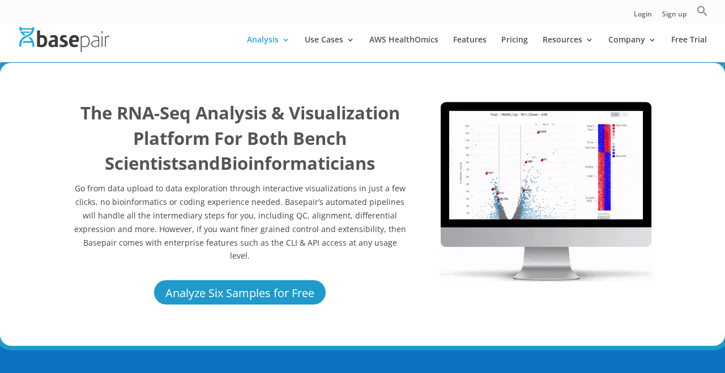 The height and width of the screenshot is (373, 725). What do you see at coordinates (240, 222) in the screenshot?
I see `p: Go from data upload to data exploration through interactive visualizations in just a few clicks, ...` at bounding box center [240, 222].